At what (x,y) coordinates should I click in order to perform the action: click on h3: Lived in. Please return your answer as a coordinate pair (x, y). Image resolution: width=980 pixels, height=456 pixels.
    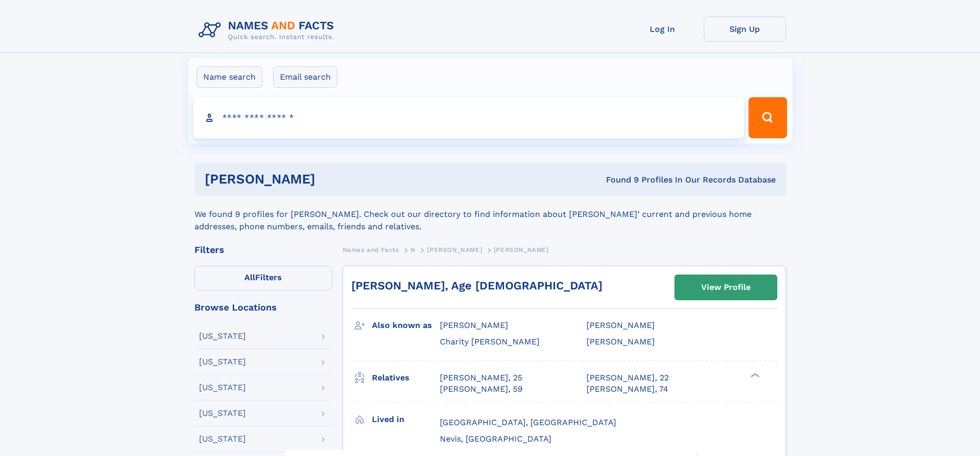
    Looking at the image, I should click on (406, 420).